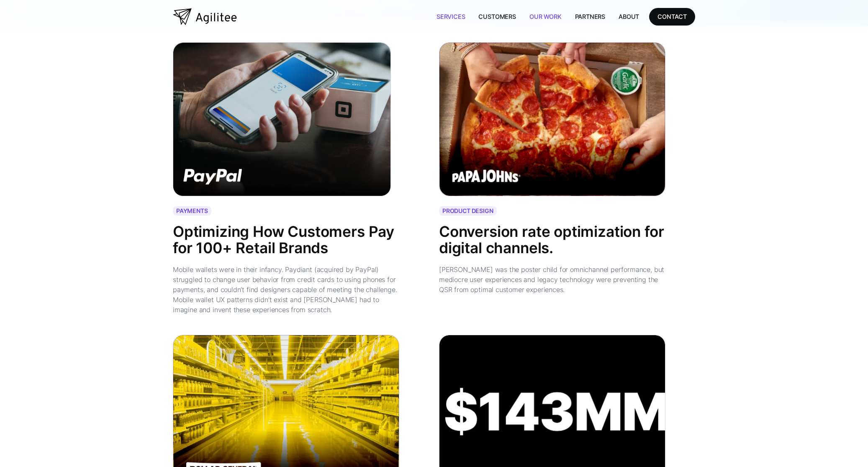 The height and width of the screenshot is (467, 868). Describe the element at coordinates (192, 211) in the screenshot. I see `div: PAYMENTS` at that location.